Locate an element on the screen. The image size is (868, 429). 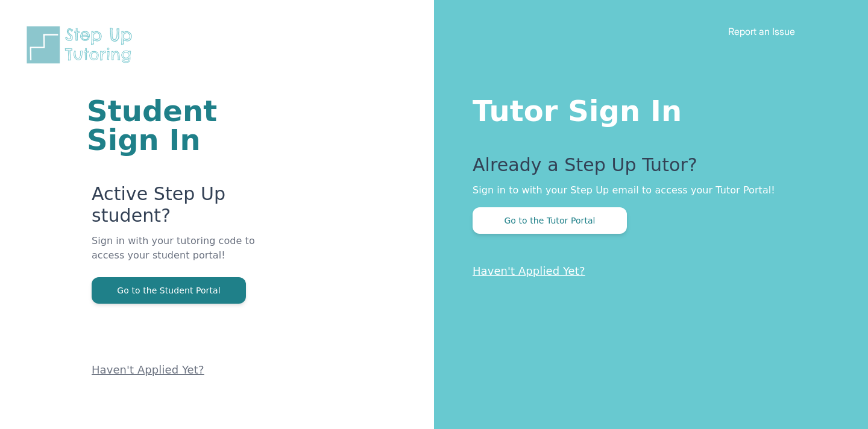
a: Go to the Student Portal is located at coordinates (169, 290).